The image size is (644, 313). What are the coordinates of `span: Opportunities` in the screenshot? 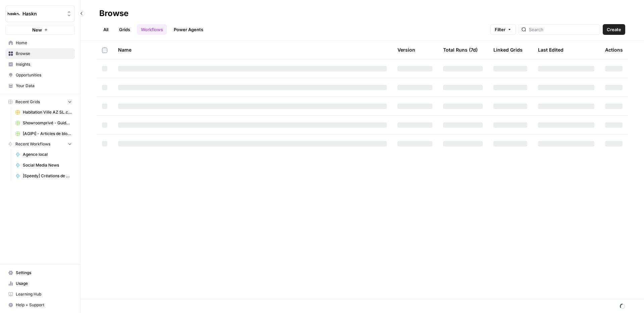 It's located at (43, 75).